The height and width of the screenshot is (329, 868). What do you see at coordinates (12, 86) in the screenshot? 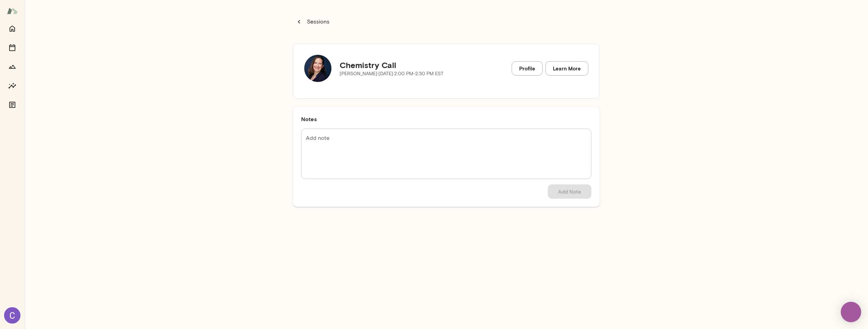
I see `button: Insights` at bounding box center [12, 86].